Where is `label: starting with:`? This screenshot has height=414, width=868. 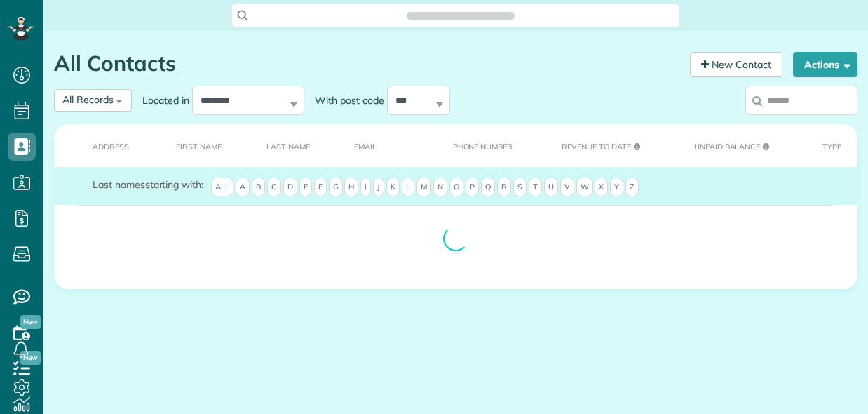 label: starting with: is located at coordinates (148, 184).